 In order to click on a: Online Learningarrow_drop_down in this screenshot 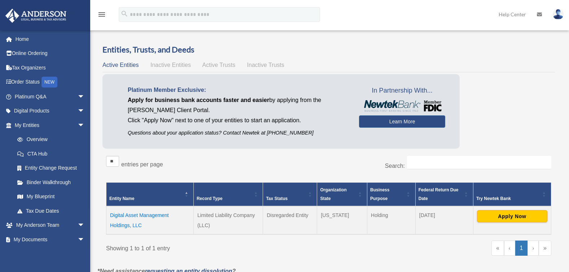, I will do `click(50, 253)`.